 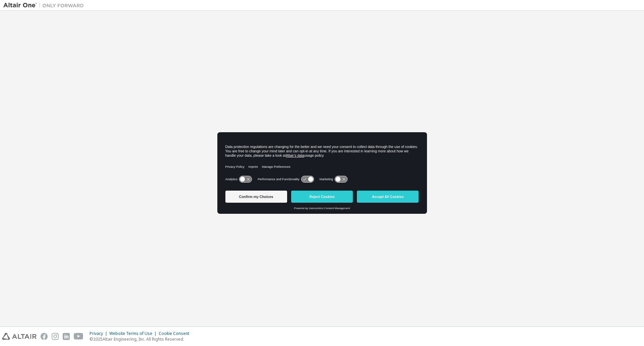 I want to click on img: instagram.svg, so click(x=55, y=337).